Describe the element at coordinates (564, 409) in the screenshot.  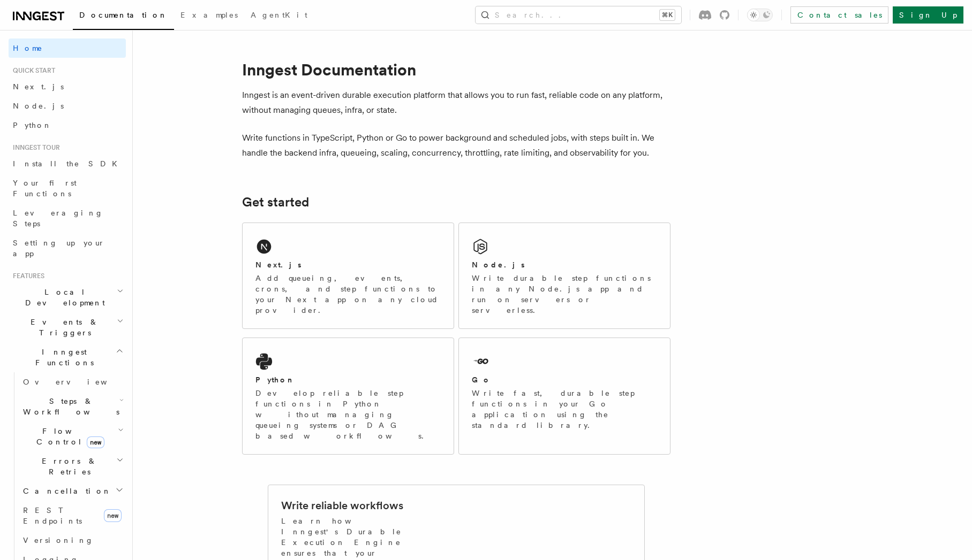
I see `p: Write fast, durable step functions in your Go application using the standard library.` at that location.